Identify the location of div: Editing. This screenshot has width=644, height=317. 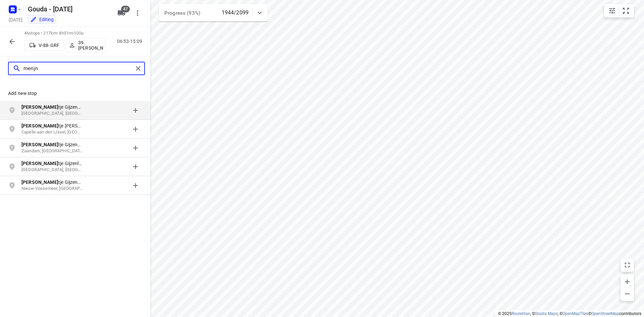
(42, 19).